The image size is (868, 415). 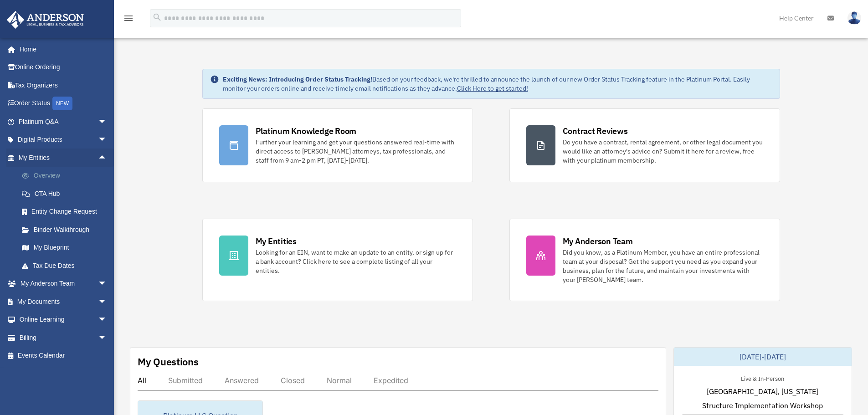 What do you see at coordinates (67, 194) in the screenshot?
I see `a: CTA Hub` at bounding box center [67, 194].